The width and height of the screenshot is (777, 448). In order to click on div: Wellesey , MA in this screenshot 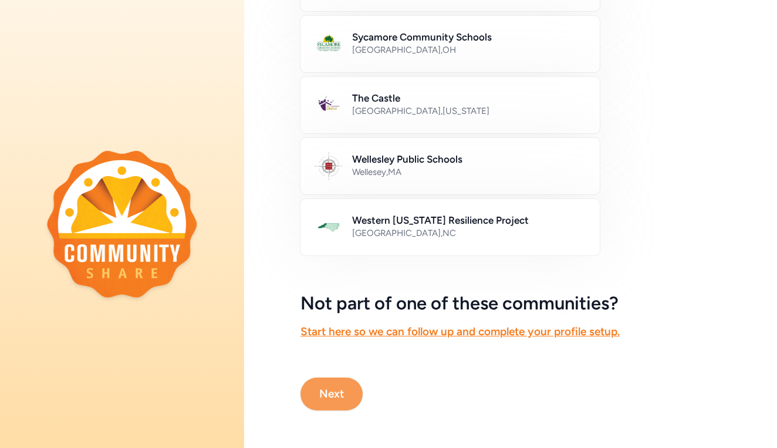, I will do `click(469, 172)`.